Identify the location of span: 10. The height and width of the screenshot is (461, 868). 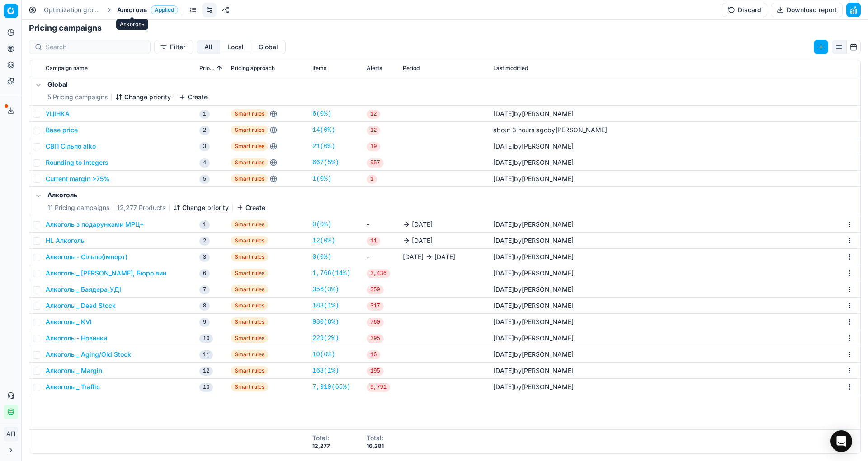
(206, 339).